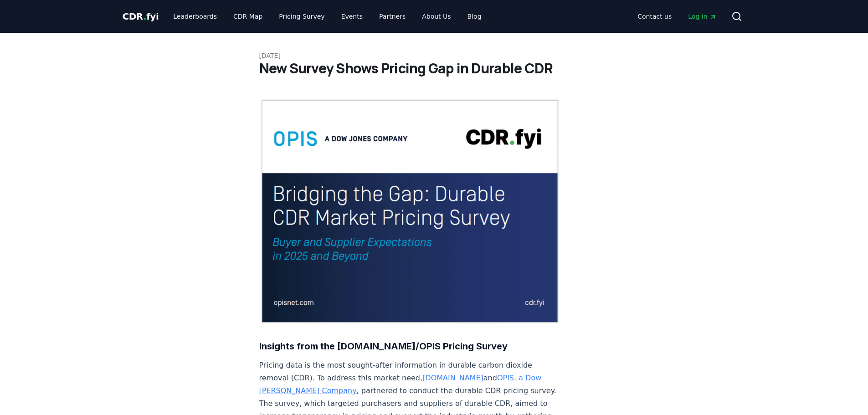  I want to click on a: Partners, so click(393, 17).